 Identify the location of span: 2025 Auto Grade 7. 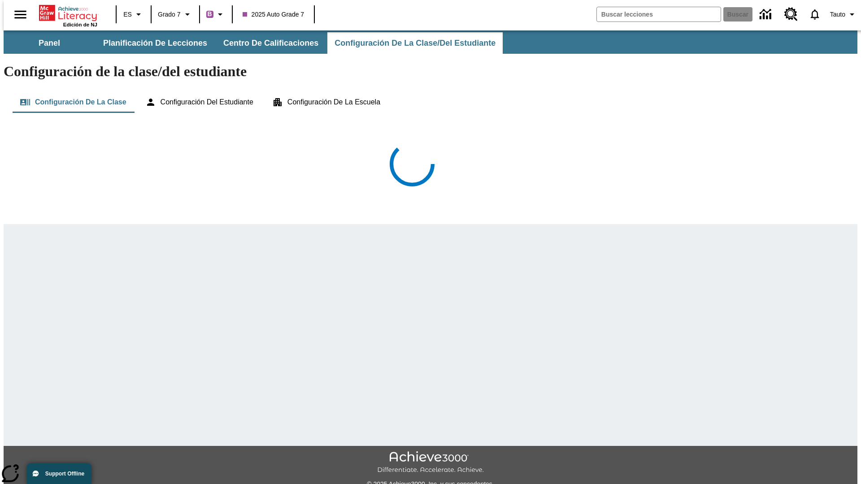
(273, 14).